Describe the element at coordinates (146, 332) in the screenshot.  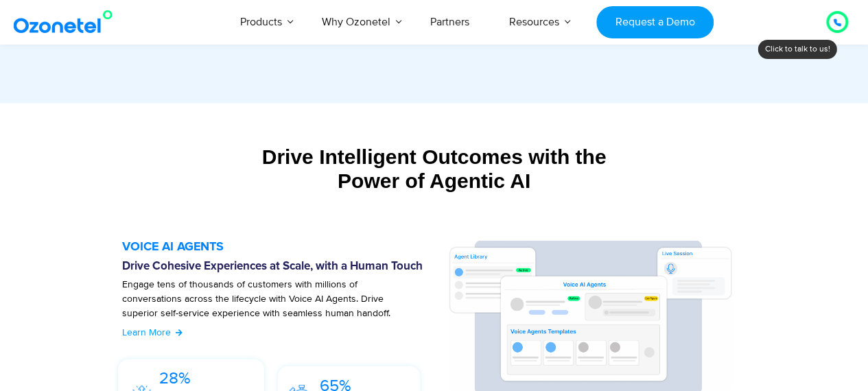
I see `span: Learn More` at that location.